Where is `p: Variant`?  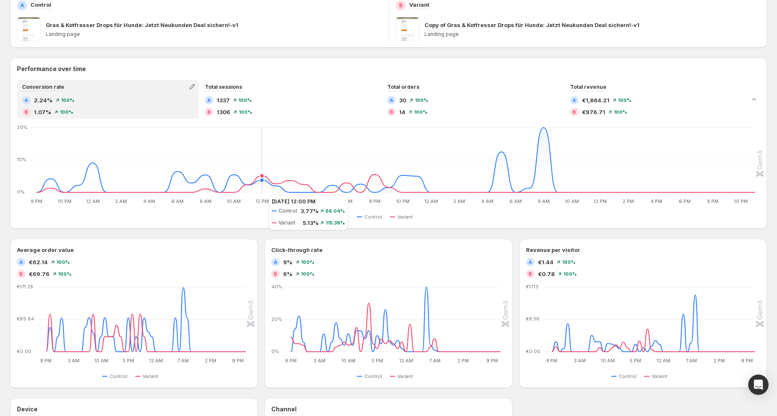
p: Variant is located at coordinates (419, 5).